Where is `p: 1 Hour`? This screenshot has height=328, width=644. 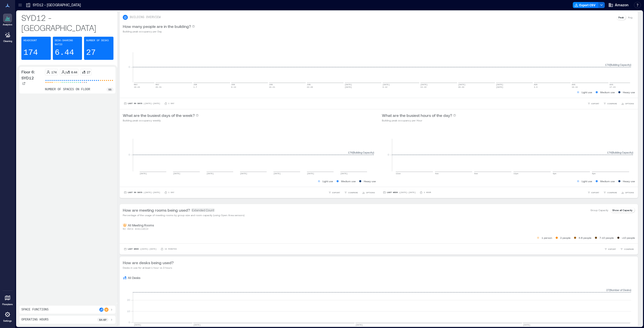
p: 1 Hour is located at coordinates (427, 192).